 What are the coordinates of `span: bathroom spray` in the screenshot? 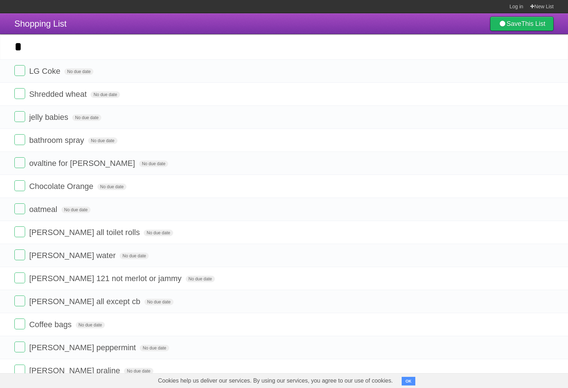 It's located at (58, 140).